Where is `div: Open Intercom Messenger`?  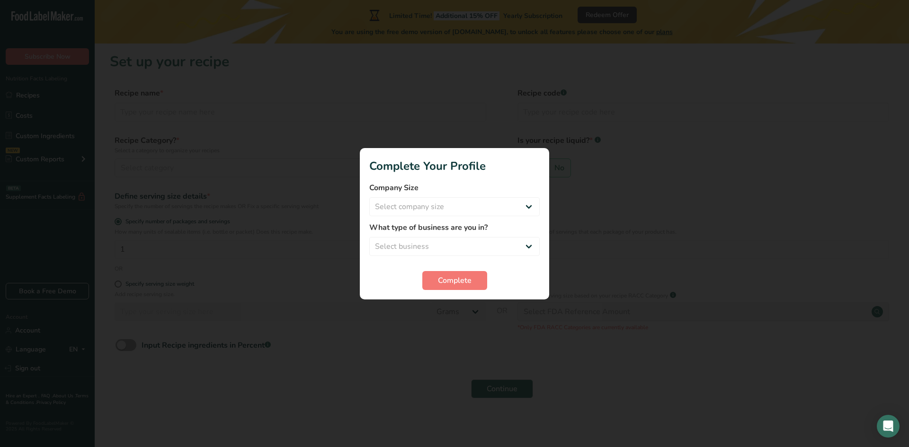
div: Open Intercom Messenger is located at coordinates (888, 426).